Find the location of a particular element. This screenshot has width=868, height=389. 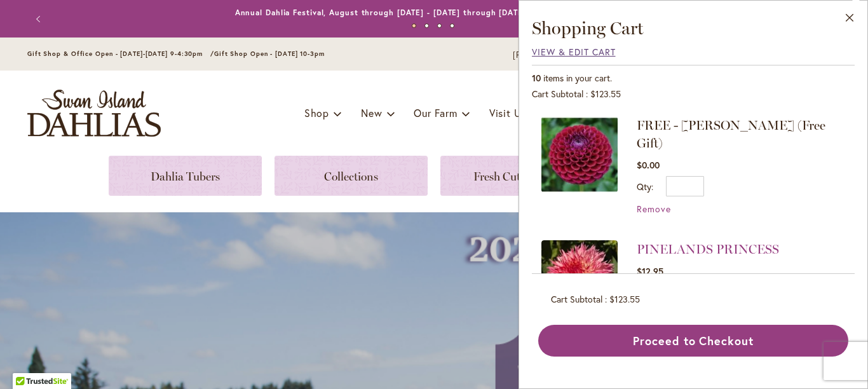

span: $0.00 is located at coordinates (649, 165).